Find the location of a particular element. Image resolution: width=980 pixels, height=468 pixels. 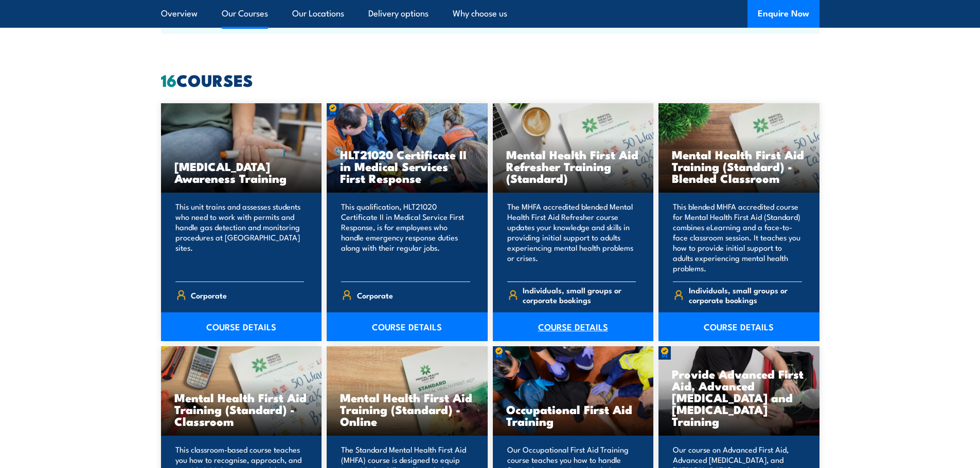

h3: Occupational First Aid Training is located at coordinates (573, 416).